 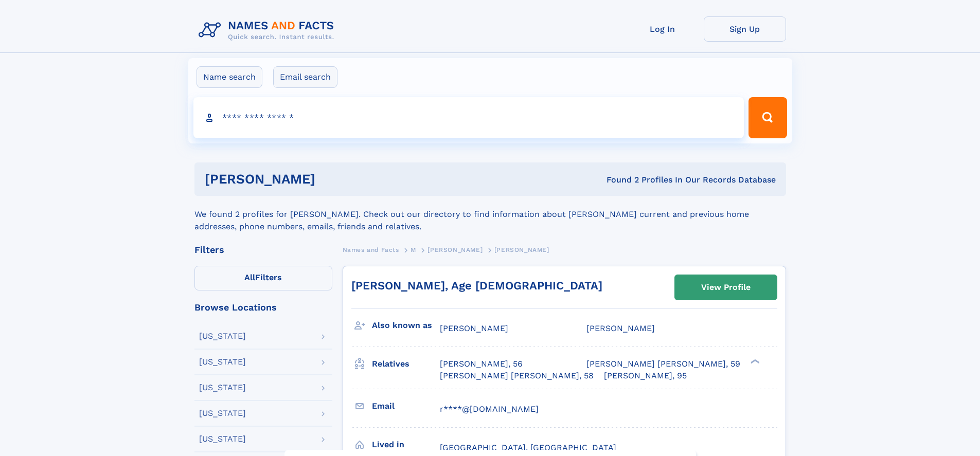 What do you see at coordinates (264, 308) in the screenshot?
I see `div: Browse Locations` at bounding box center [264, 308].